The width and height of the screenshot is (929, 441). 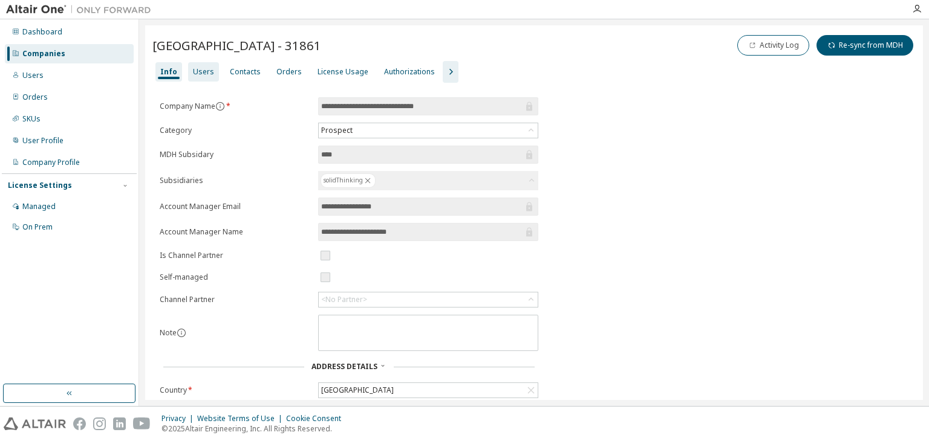 I want to click on div: User Profile, so click(x=43, y=141).